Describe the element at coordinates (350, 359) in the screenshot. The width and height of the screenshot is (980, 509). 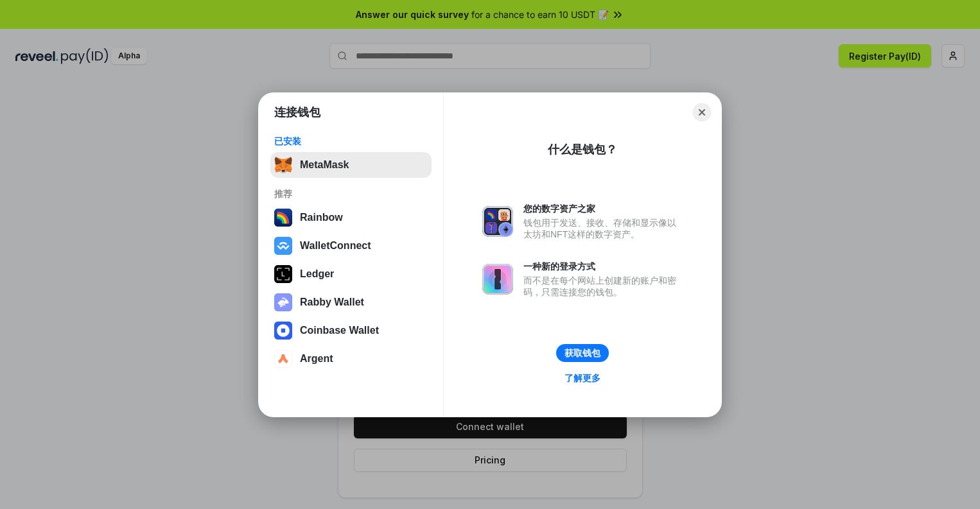
I see `button: Argent` at that location.